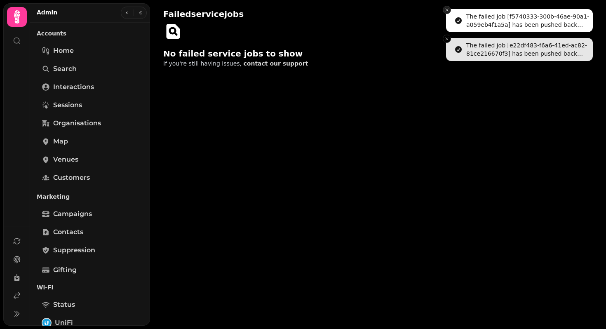  I want to click on p: If you're still having issues,, so click(269, 64).